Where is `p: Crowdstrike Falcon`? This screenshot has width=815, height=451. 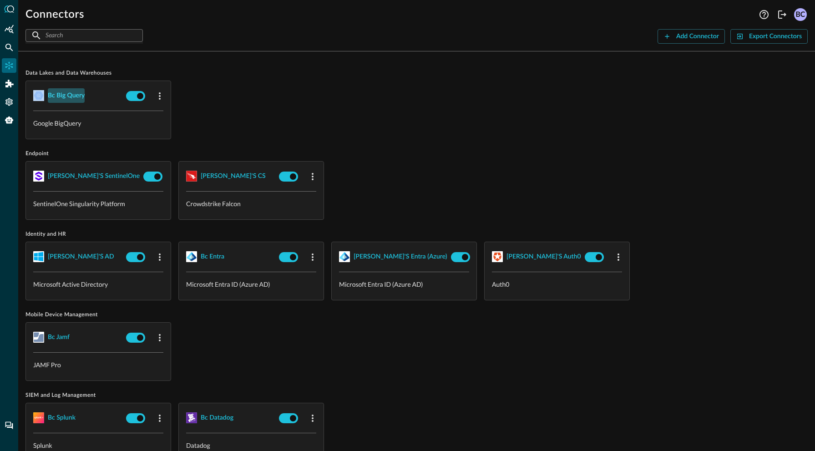
p: Crowdstrike Falcon is located at coordinates (251, 203).